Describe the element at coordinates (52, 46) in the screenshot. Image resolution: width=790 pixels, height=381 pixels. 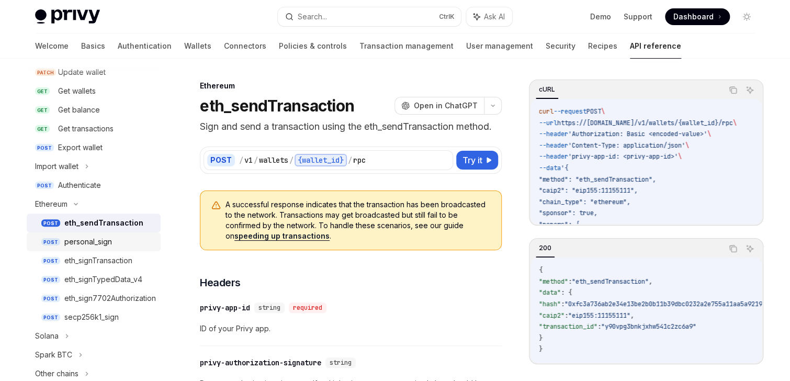
I see `a: Welcome` at that location.